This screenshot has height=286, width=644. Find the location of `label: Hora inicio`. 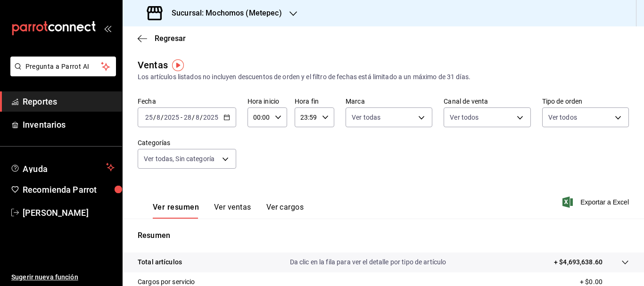

label: Hora inicio is located at coordinates (267, 102).